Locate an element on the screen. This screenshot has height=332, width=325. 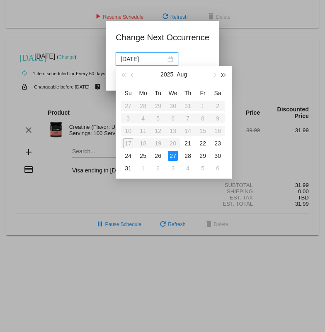
td: 9/6/2025 is located at coordinates (218, 168).